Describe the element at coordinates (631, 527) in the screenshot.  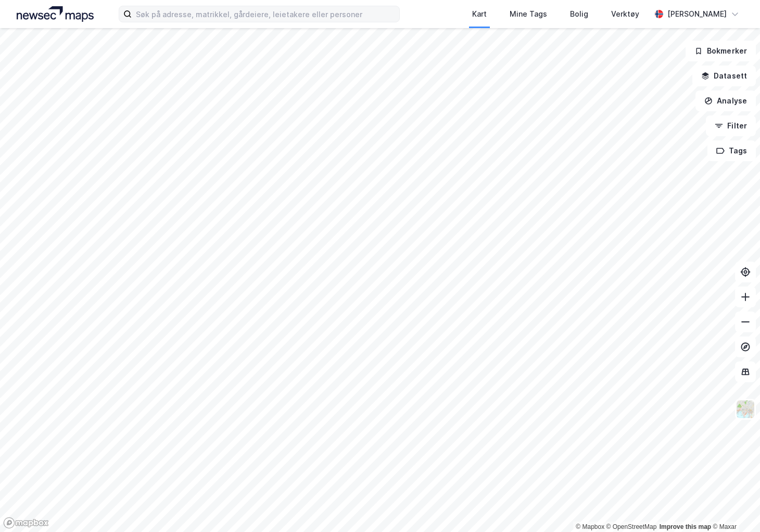
I see `a: OpenStreetMap` at that location.